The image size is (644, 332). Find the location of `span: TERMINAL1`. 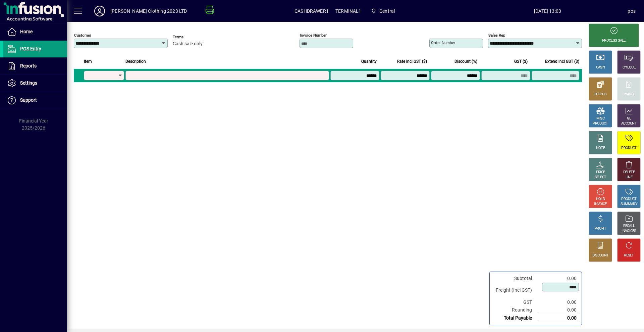

span: TERMINAL1 is located at coordinates (349, 11).